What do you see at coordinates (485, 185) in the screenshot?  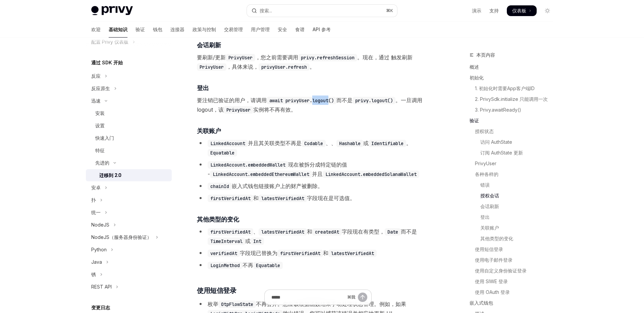 I see `font: 错误` at bounding box center [485, 185].